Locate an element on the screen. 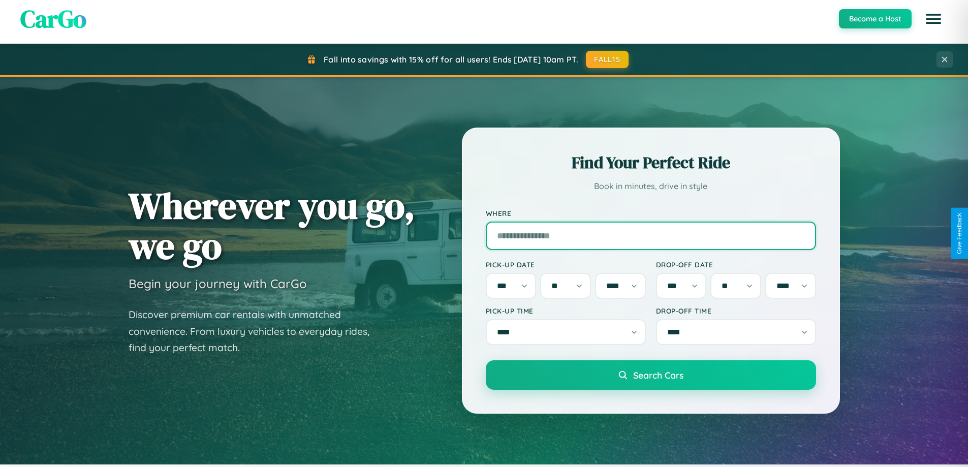 This screenshot has width=968, height=467. h3: Begin your journey with CarGo is located at coordinates (217, 284).